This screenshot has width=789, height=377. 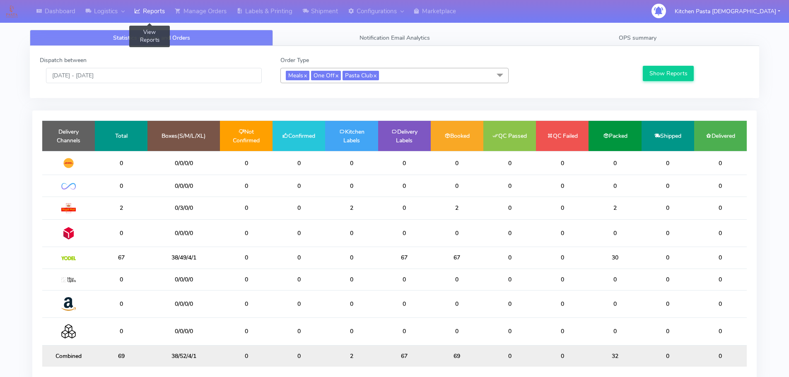 What do you see at coordinates (68, 304) in the screenshot?
I see `img: Amazon` at bounding box center [68, 304].